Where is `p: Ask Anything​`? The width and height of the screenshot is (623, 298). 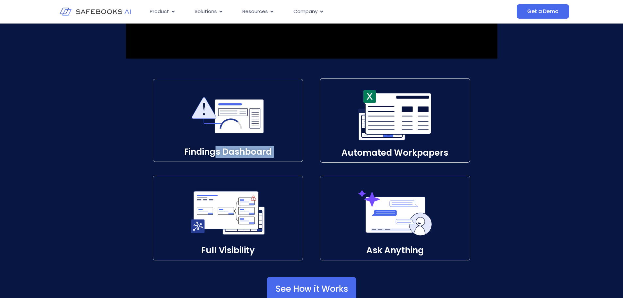 p: Ask Anything​ is located at coordinates (395, 250).